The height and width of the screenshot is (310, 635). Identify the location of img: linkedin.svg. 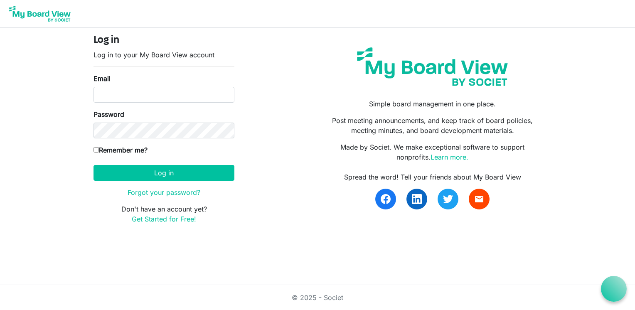
(417, 199).